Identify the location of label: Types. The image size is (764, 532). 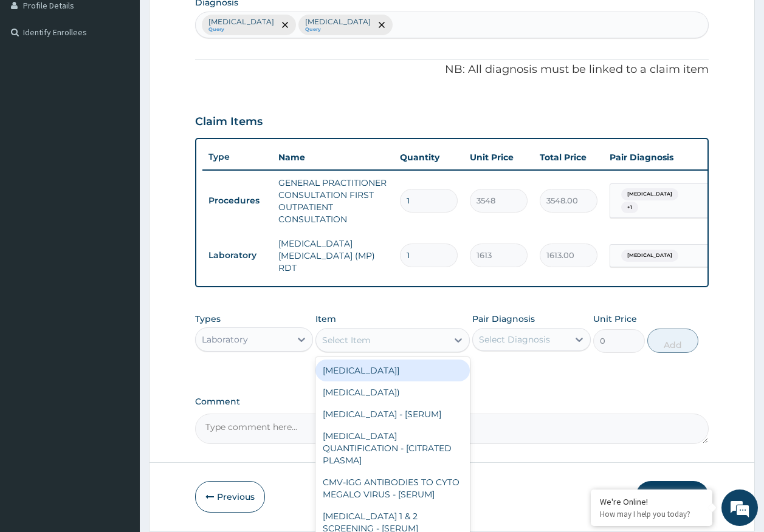
(207, 319).